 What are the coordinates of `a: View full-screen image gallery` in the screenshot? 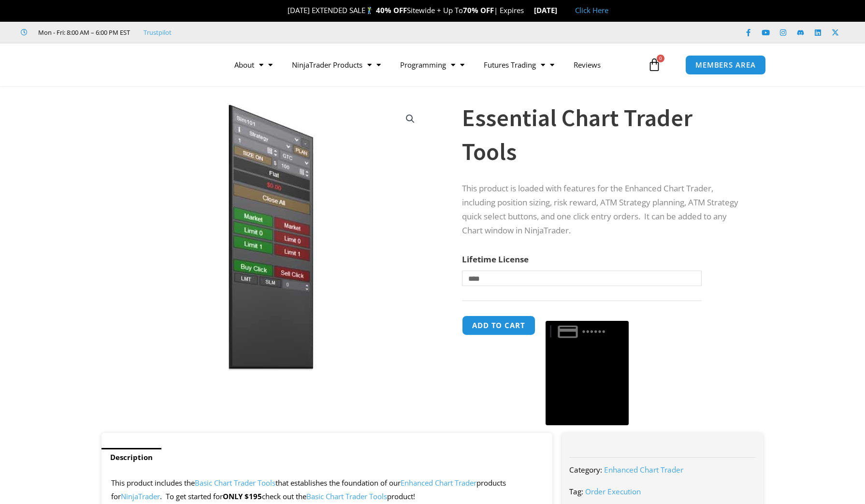 It's located at (410, 119).